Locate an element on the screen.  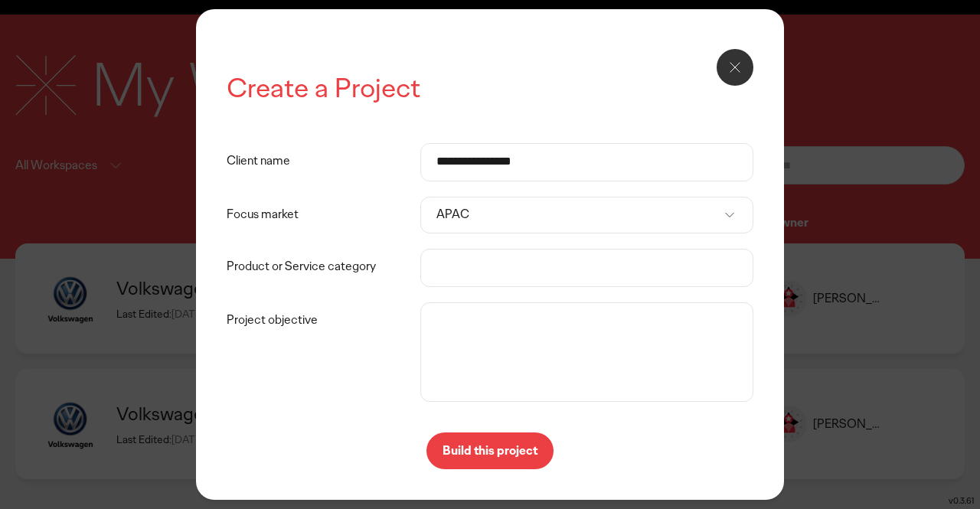
label: Focus market is located at coordinates (323, 215).